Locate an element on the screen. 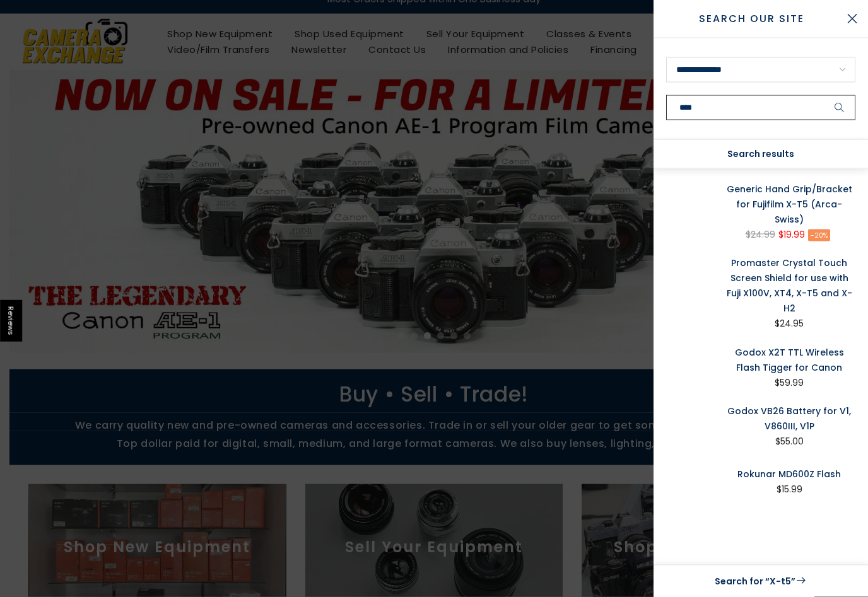 The image size is (868, 597). span: -20% is located at coordinates (819, 235).